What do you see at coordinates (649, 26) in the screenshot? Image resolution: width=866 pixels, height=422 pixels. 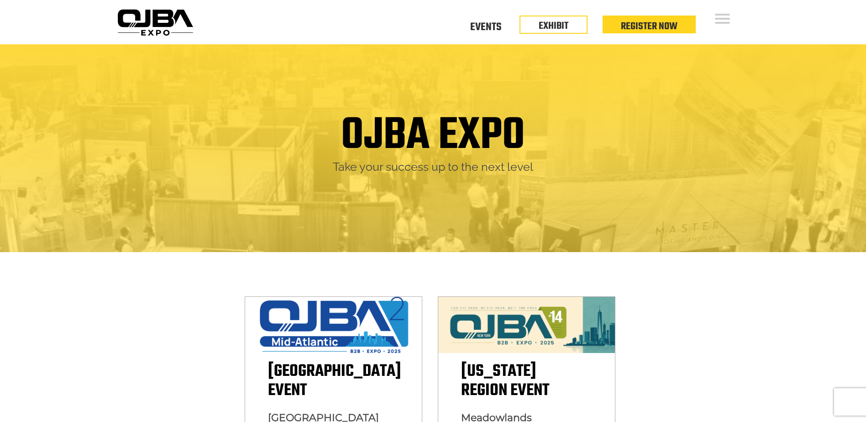 I see `a: Register Now` at bounding box center [649, 26].